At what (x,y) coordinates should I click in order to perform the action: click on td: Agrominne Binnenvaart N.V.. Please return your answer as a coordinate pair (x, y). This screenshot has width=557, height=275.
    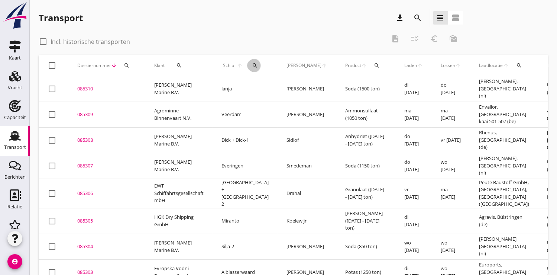
    Looking at the image, I should click on (179, 114).